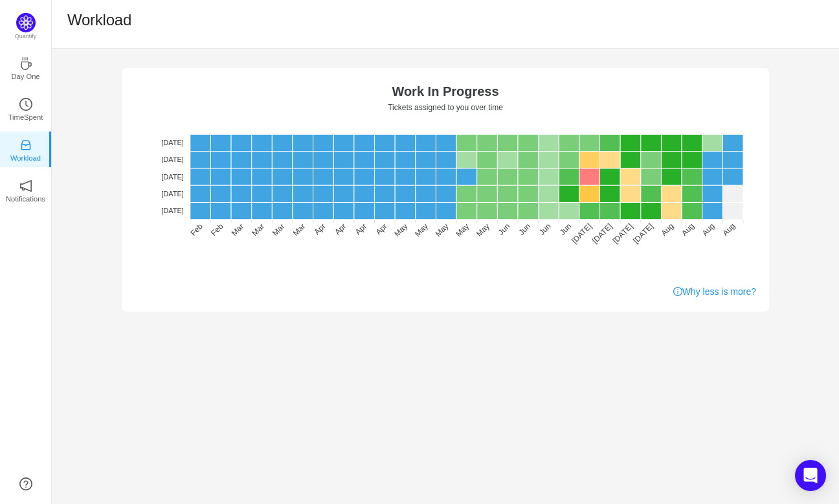 The image size is (839, 504). I want to click on i: icon: info-circle, so click(677, 291).